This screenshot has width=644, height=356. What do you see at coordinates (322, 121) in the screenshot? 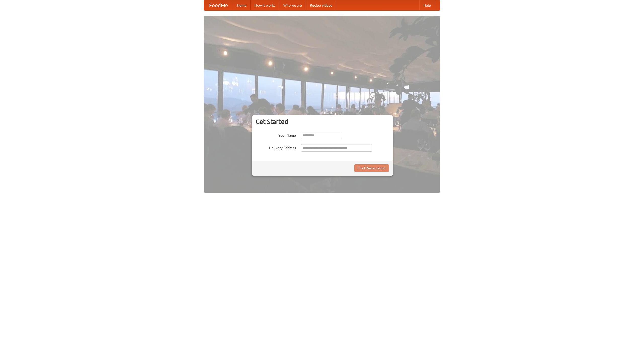
I see `h3: Get Started` at bounding box center [322, 121].